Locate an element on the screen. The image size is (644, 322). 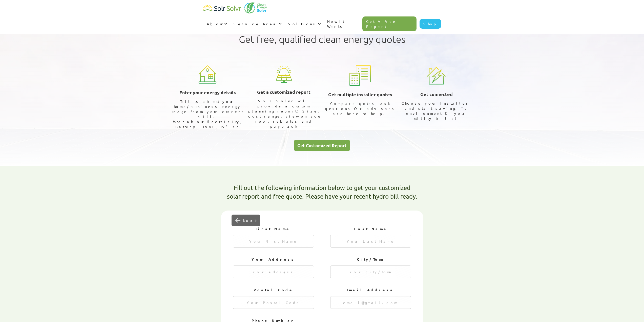
div: Choose your installer, and start saving: The environment & your utility bills! is located at coordinates (437, 111).